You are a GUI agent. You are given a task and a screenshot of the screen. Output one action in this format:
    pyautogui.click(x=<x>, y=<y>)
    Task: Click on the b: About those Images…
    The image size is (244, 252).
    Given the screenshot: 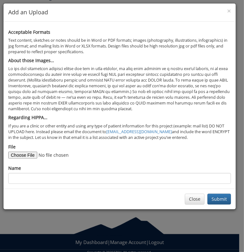 What is the action you would take?
    pyautogui.click(x=31, y=60)
    